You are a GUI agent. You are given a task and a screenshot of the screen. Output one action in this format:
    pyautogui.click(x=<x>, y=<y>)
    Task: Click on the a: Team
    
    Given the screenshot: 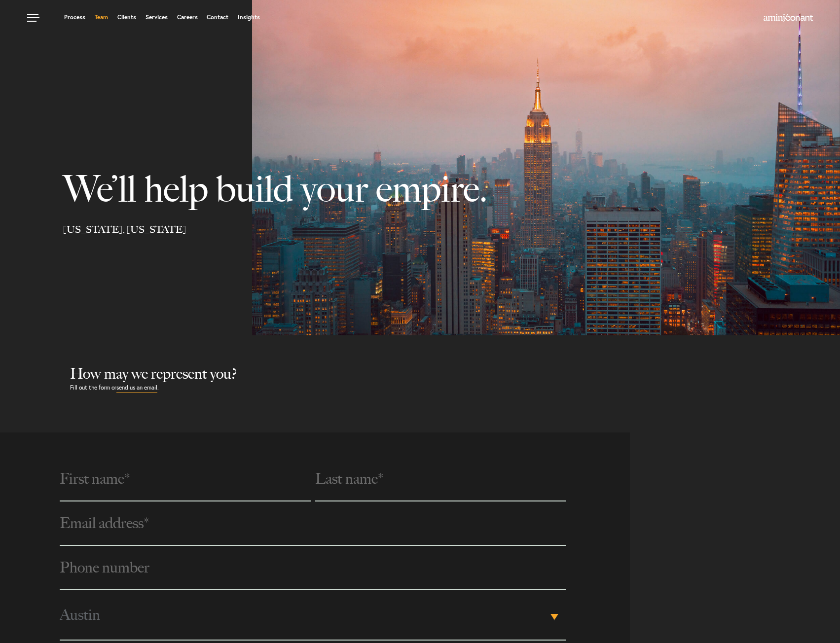 What is the action you would take?
    pyautogui.click(x=101, y=17)
    